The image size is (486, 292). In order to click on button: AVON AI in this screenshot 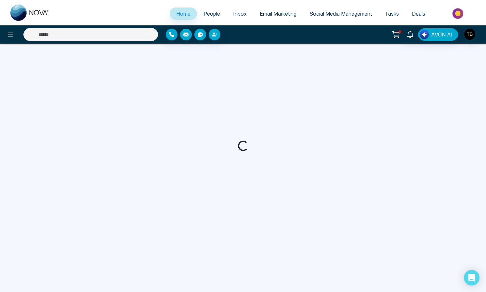, I will do `click(438, 34)`.